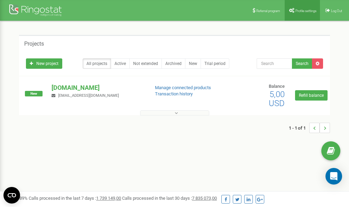 Image resolution: width=349 pixels, height=207 pixels. Describe the element at coordinates (302, 64) in the screenshot. I see `button: Search` at that location.